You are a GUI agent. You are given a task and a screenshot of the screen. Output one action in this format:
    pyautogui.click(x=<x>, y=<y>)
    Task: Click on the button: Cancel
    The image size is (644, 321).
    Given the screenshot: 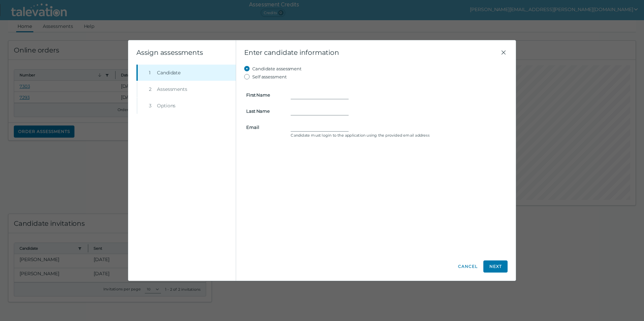 What is the action you would take?
    pyautogui.click(x=468, y=266)
    